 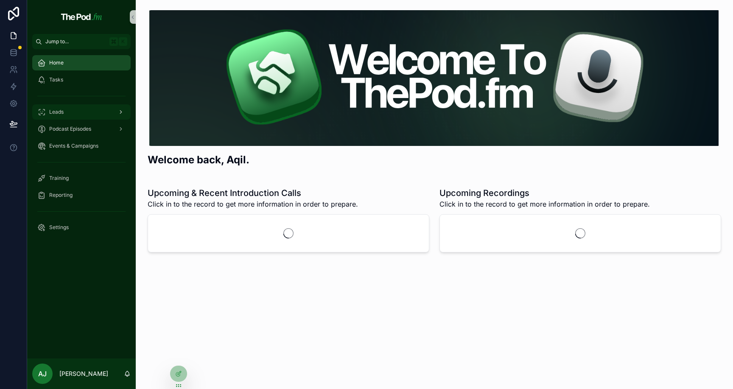 I want to click on a: Training, so click(x=81, y=178).